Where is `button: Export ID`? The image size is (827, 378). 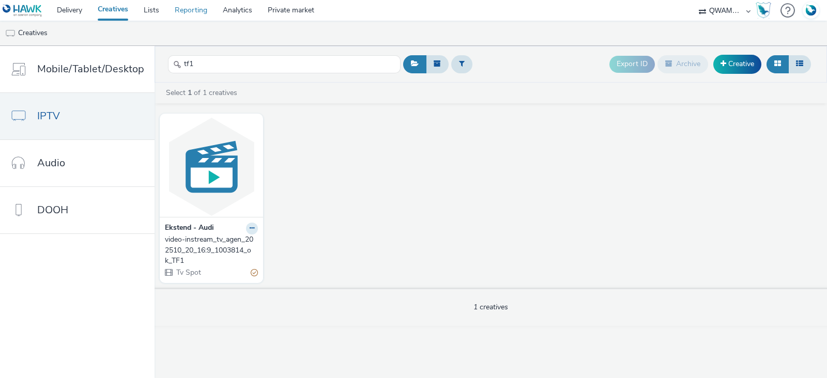
button: Export ID is located at coordinates (632, 64).